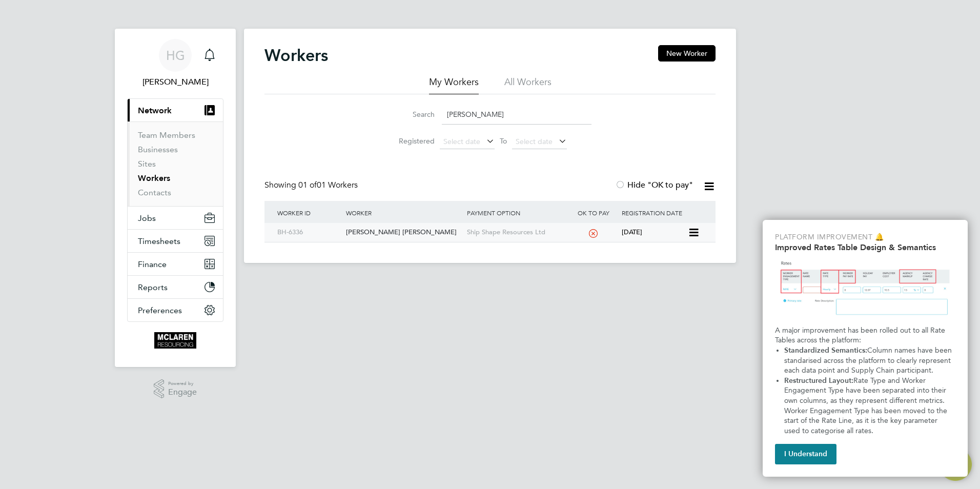 Image resolution: width=980 pixels, height=489 pixels. What do you see at coordinates (158, 149) in the screenshot?
I see `a: Businesses` at bounding box center [158, 149].